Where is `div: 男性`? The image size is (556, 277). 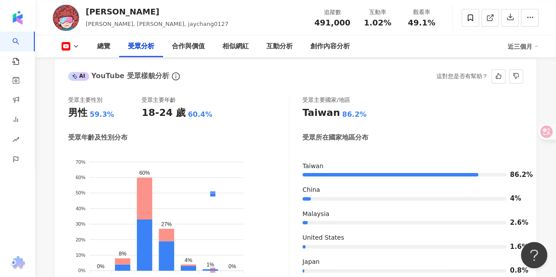 div: 男性 is located at coordinates (78, 113).